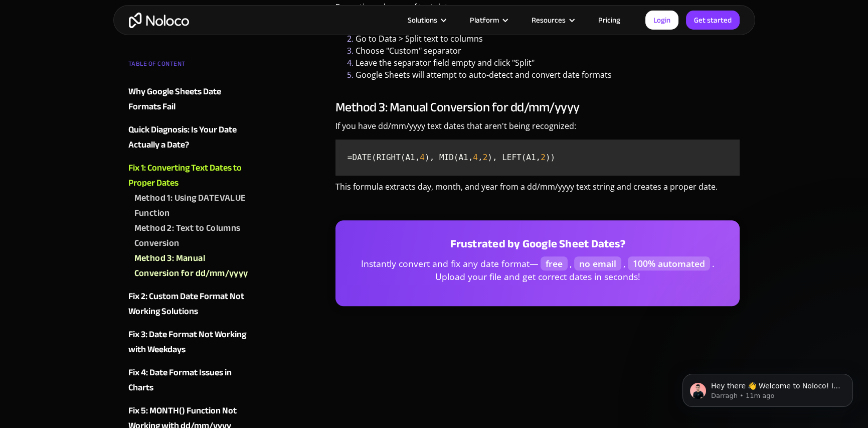 The height and width of the screenshot is (428, 868). I want to click on p: This formula extracts day, month, and year from a dd/mm/yyyy text string and creates a proper date., so click(538, 190).